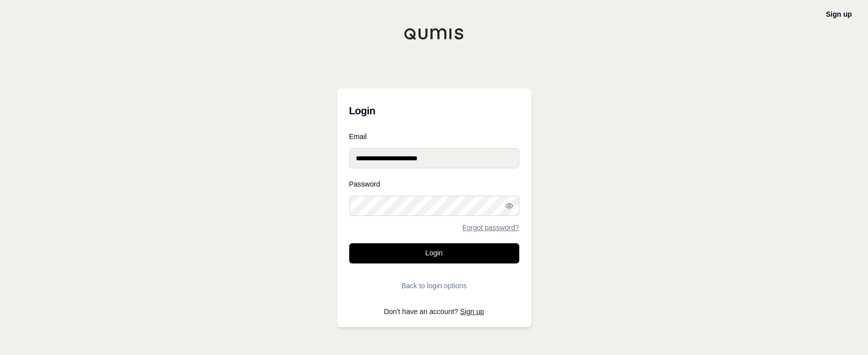 Image resolution: width=868 pixels, height=355 pixels. What do you see at coordinates (434, 253) in the screenshot?
I see `button: Login` at bounding box center [434, 253].